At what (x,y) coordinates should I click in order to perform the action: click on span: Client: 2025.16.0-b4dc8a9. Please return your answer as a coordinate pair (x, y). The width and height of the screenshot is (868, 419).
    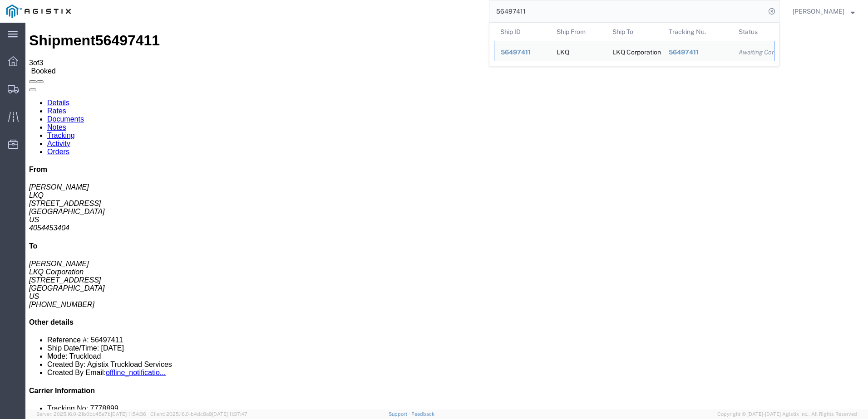
    Looking at the image, I should click on (199, 414).